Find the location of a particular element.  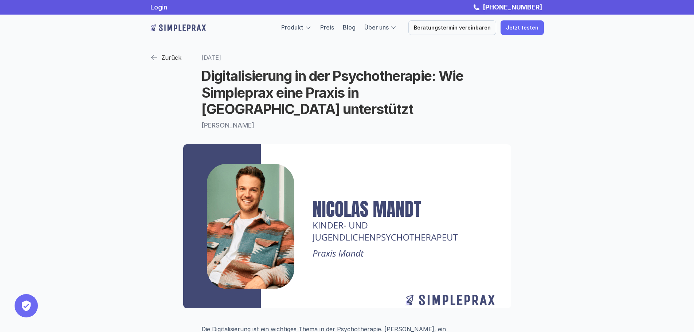

p: Beratungstermin vereinbaren is located at coordinates (452, 28).